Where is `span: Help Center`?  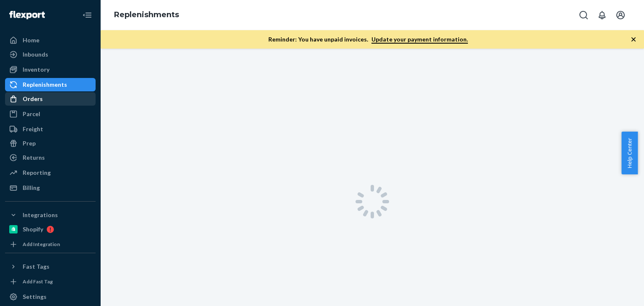
span: Help Center is located at coordinates (629, 153).